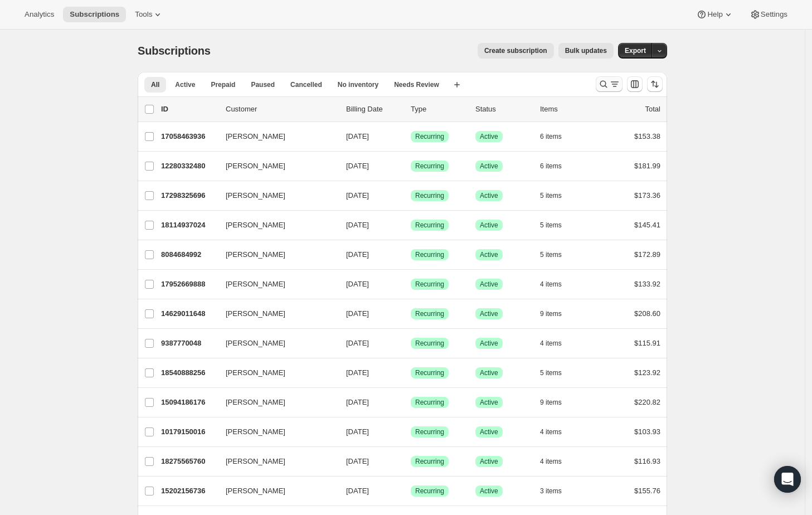 This screenshot has height=515, width=812. What do you see at coordinates (585, 51) in the screenshot?
I see `button: Bulk updates` at bounding box center [585, 51].